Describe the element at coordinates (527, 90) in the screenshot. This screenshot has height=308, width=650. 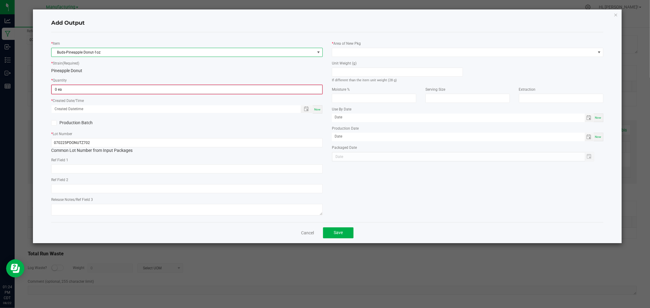
I see `label: Extraction` at that location.